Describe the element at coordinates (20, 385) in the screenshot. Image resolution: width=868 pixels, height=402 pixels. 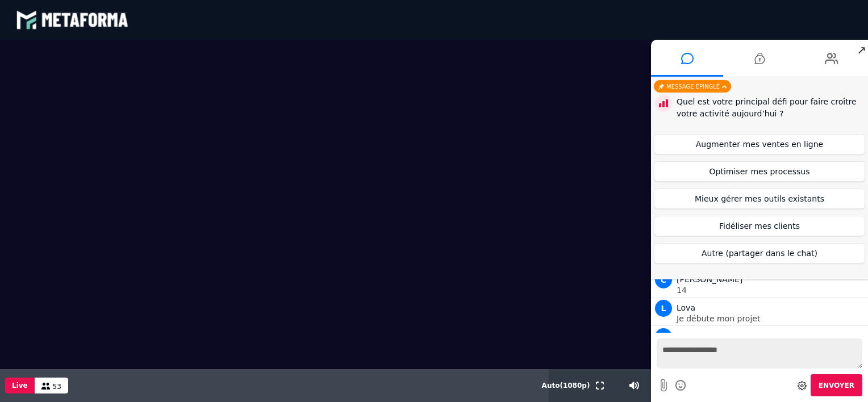
I see `button: Live` at that location.